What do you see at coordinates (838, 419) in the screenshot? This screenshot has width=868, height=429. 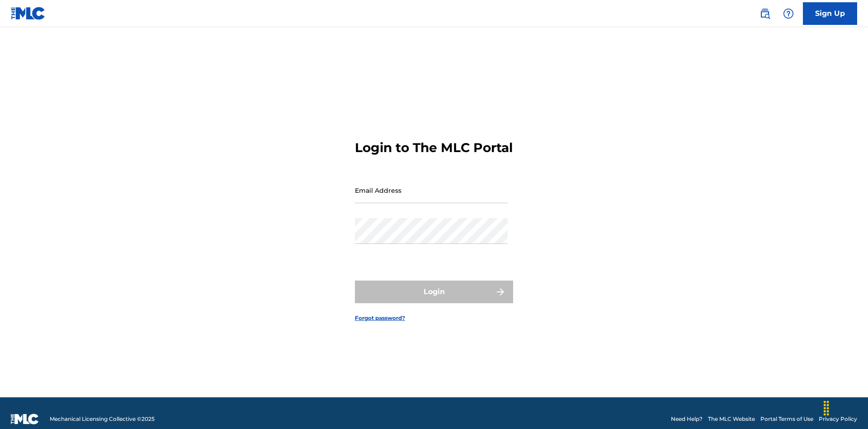 I see `a: Privacy Policy` at bounding box center [838, 419].